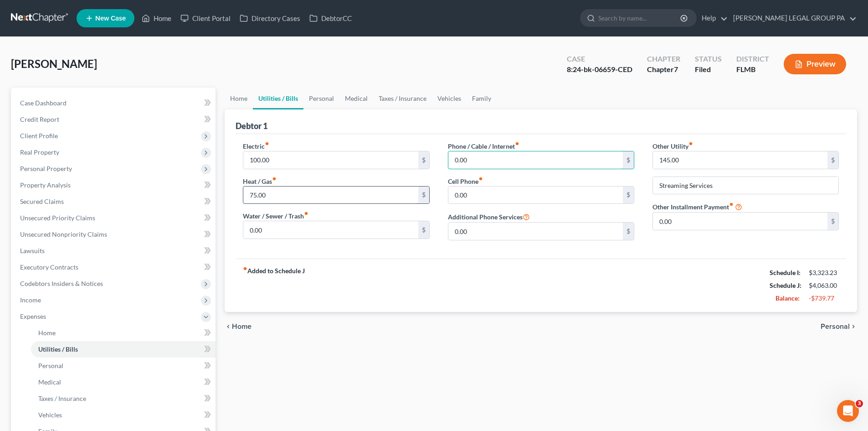 This screenshot has width=868, height=431. What do you see at coordinates (673, 146) in the screenshot?
I see `label: Other Utility` at bounding box center [673, 146].